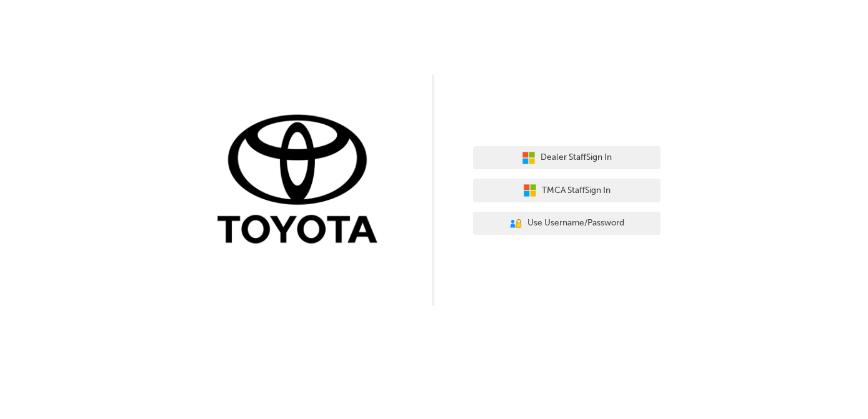 This screenshot has height=419, width=868. I want to click on span: Use Username/Password, so click(576, 223).